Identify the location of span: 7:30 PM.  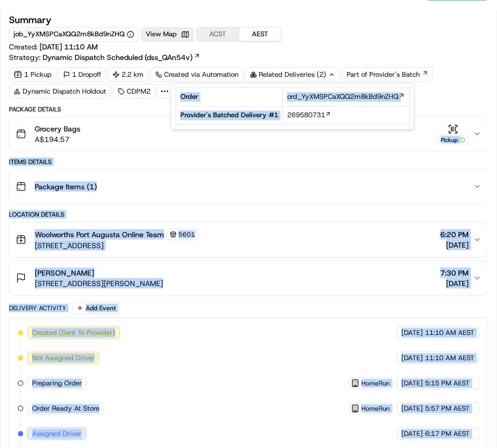
(455, 272).